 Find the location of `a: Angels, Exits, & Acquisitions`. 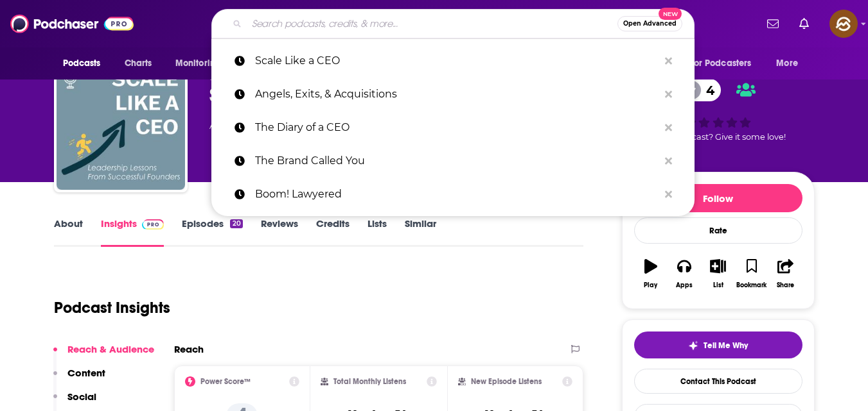

a: Angels, Exits, & Acquisitions is located at coordinates (453, 94).